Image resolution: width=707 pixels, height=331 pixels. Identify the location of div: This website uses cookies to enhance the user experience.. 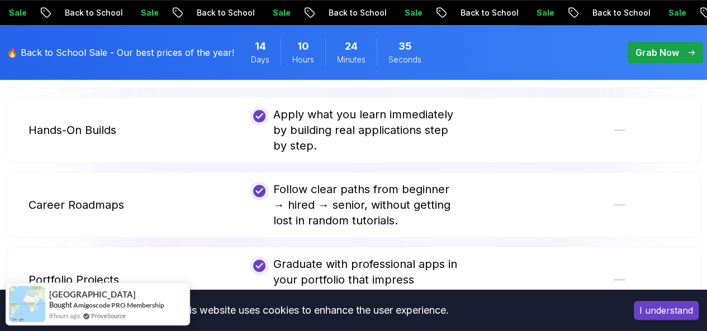
(312, 311).